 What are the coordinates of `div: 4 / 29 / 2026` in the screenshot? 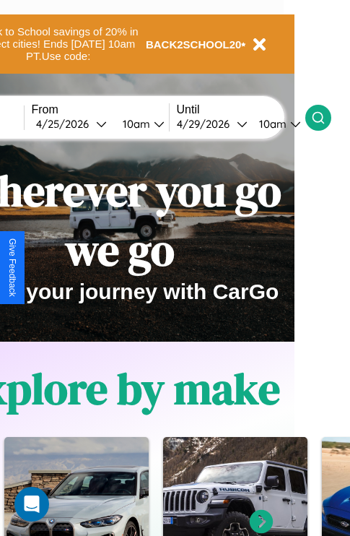 It's located at (207, 124).